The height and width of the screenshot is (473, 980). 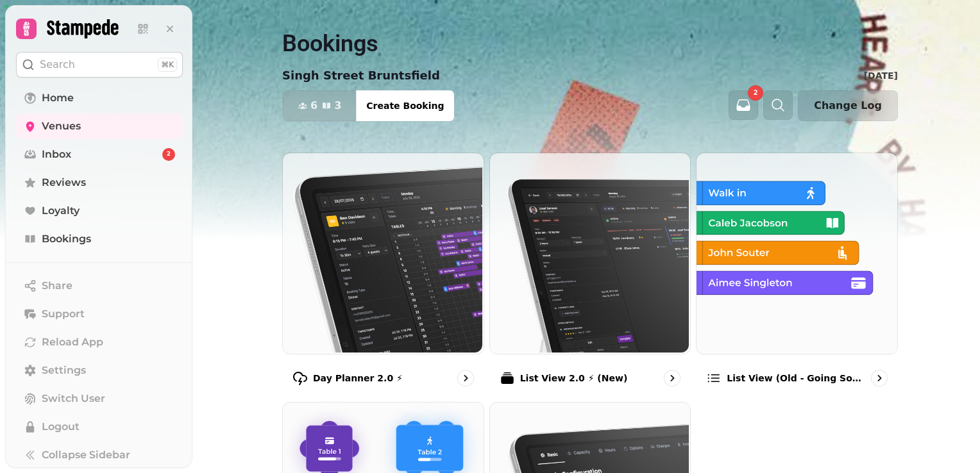 What do you see at coordinates (337, 106) in the screenshot?
I see `span: 3` at bounding box center [337, 106].